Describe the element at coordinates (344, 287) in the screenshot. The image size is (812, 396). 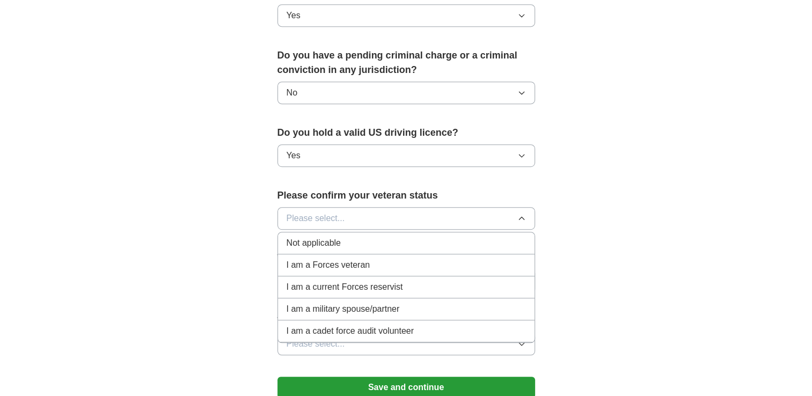
I see `span: I am a current Forces reservist` at that location.